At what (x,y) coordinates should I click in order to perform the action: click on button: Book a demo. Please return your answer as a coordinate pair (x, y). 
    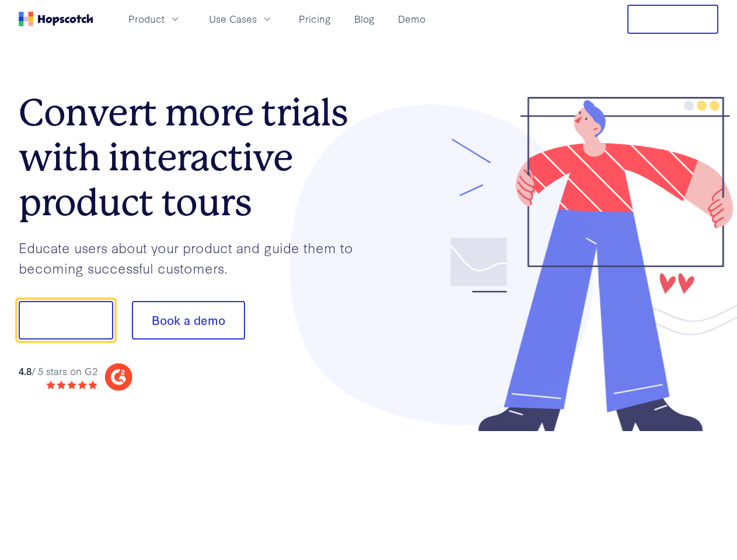
    Looking at the image, I should click on (189, 320).